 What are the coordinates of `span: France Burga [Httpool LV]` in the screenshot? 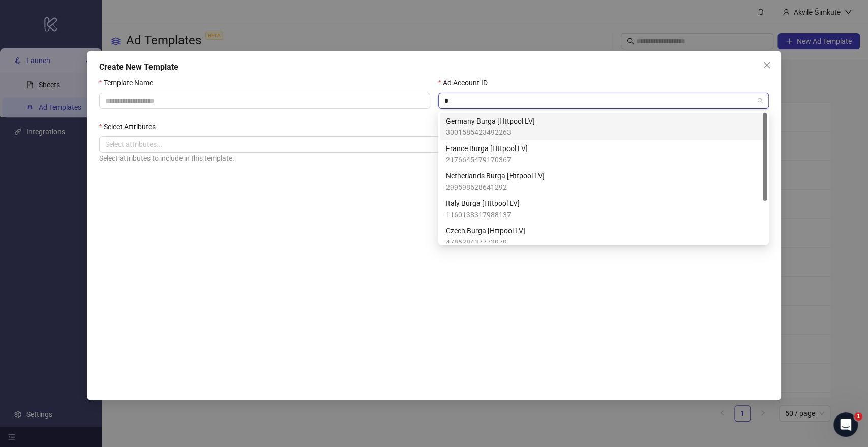 It's located at (486, 149).